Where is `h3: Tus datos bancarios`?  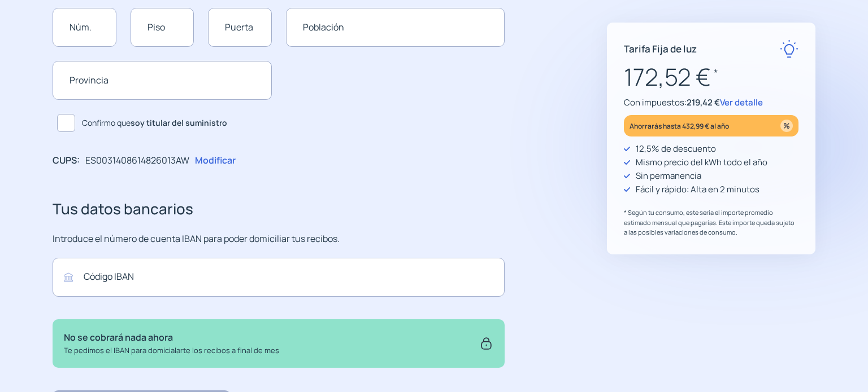
h3: Tus datos bancarios is located at coordinates (278, 210).